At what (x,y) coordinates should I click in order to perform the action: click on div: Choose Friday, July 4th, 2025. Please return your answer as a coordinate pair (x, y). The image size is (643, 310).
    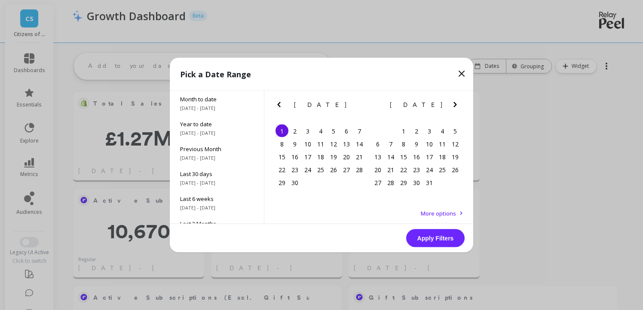
    Looking at the image, I should click on (442, 131).